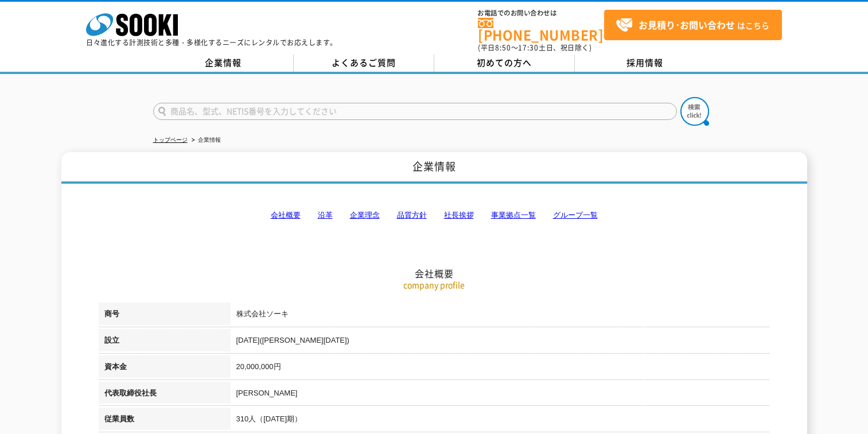 This screenshot has width=868, height=434. I want to click on a: 会社概要, so click(286, 214).